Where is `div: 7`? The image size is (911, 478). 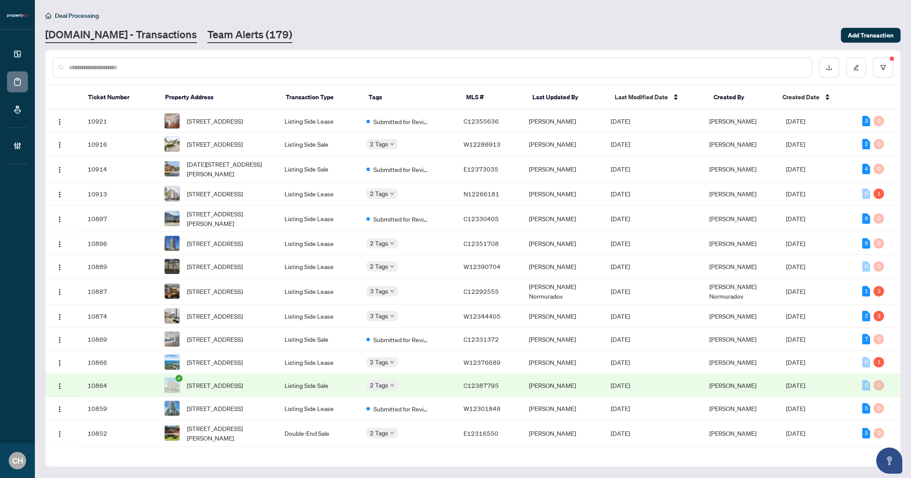 div: 7 is located at coordinates (866, 339).